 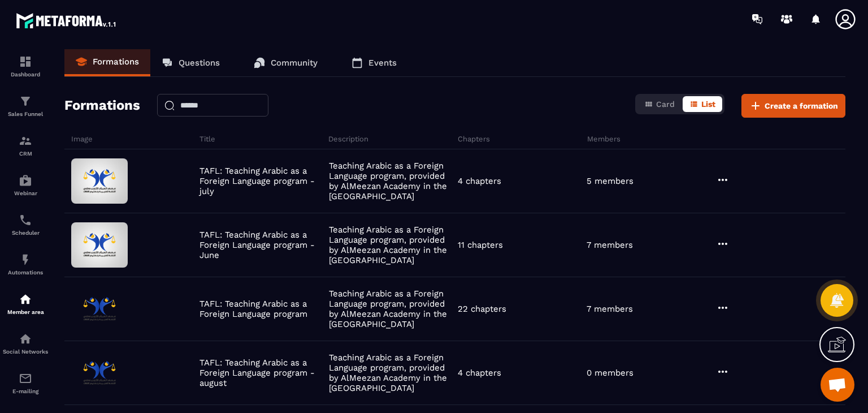 What do you see at coordinates (25, 106) in the screenshot?
I see `a: formationformationSales Funnel` at bounding box center [25, 106].